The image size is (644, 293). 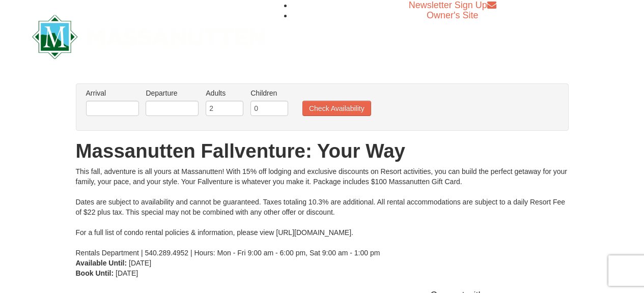 I want to click on button: Check Availability, so click(x=336, y=108).